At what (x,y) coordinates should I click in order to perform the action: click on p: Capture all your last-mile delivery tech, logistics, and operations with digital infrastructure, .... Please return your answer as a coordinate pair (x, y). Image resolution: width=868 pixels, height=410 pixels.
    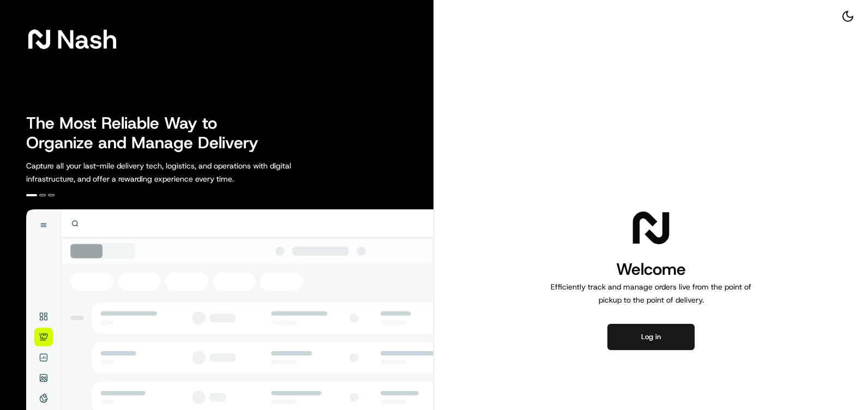
    Looking at the image, I should click on (183, 172).